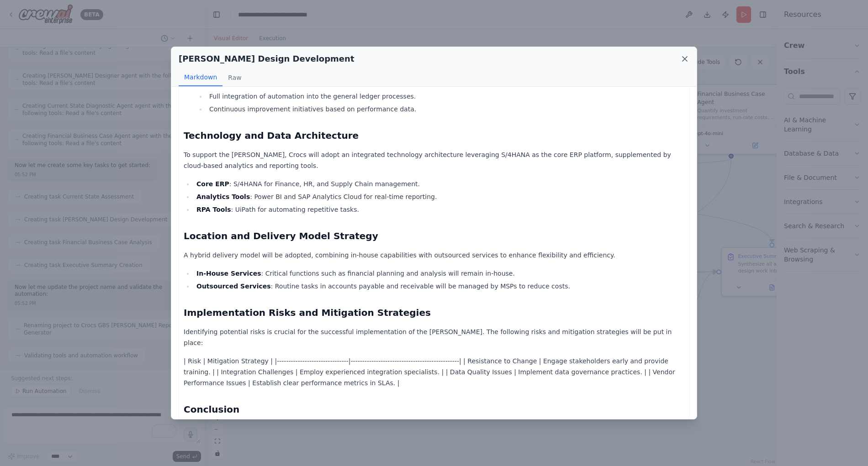 The image size is (868, 466). I want to click on li: Full integration of automation into the general ledger processes., so click(445, 96).